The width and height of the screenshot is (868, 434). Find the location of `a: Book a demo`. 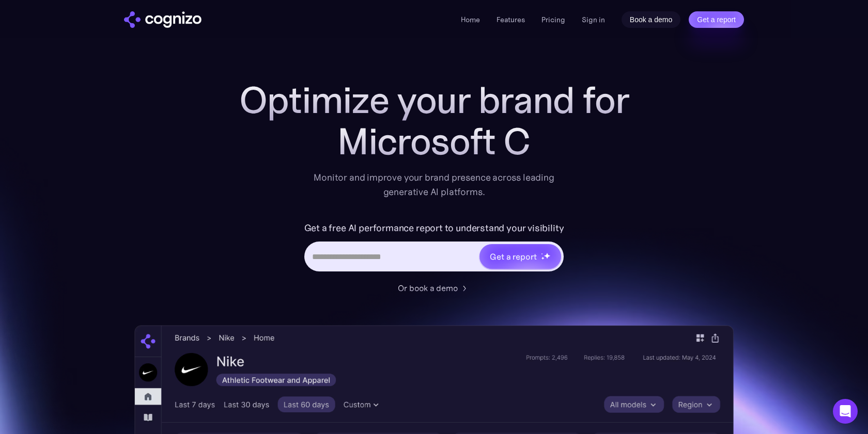

a: Book a demo is located at coordinates (651, 20).